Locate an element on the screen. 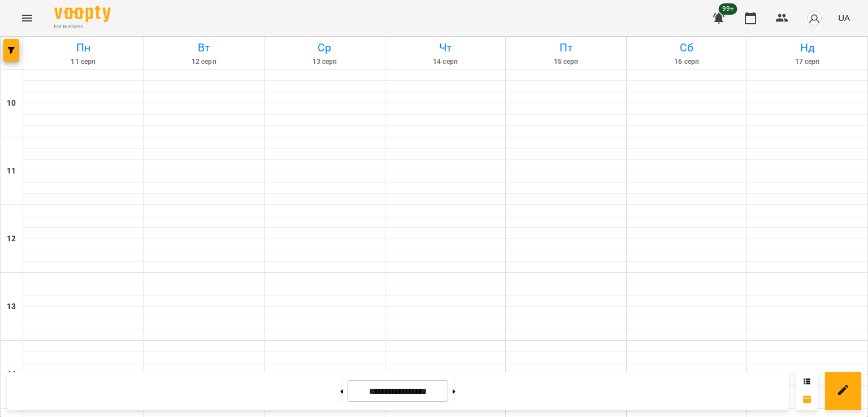  h6: 12 серп is located at coordinates (204, 61).